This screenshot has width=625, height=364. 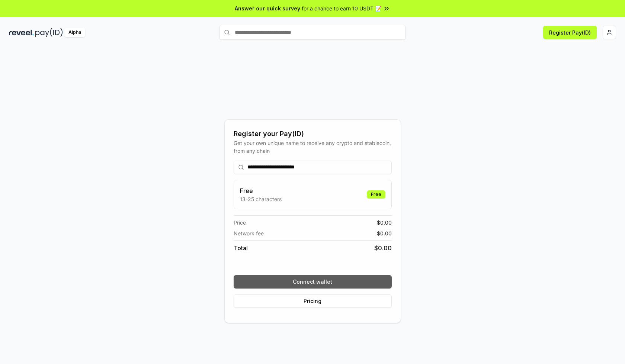 I want to click on span: Answer our quick survey, so click(x=268, y=8).